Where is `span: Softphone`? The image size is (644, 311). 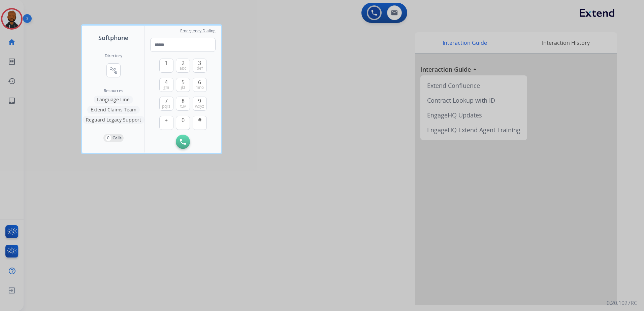
span: Softphone is located at coordinates (113, 38).